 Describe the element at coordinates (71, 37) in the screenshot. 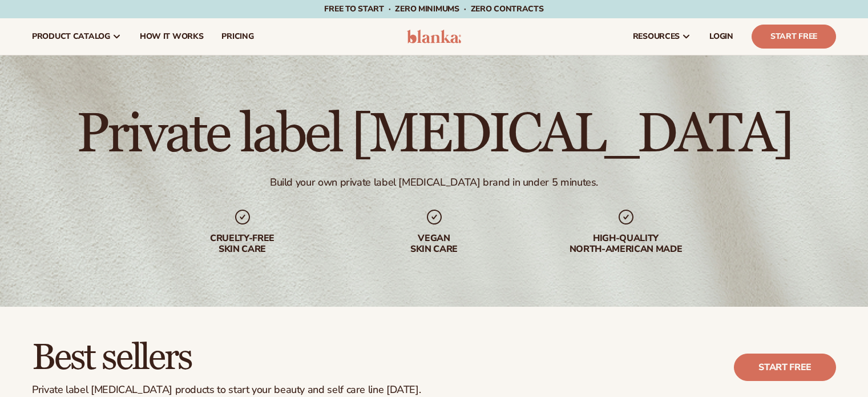

I see `span: product catalog` at that location.